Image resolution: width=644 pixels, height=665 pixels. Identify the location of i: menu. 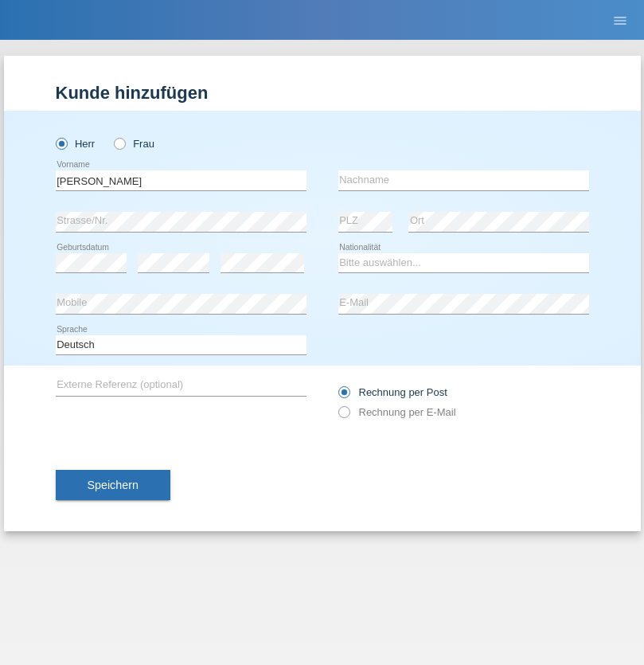
(620, 21).